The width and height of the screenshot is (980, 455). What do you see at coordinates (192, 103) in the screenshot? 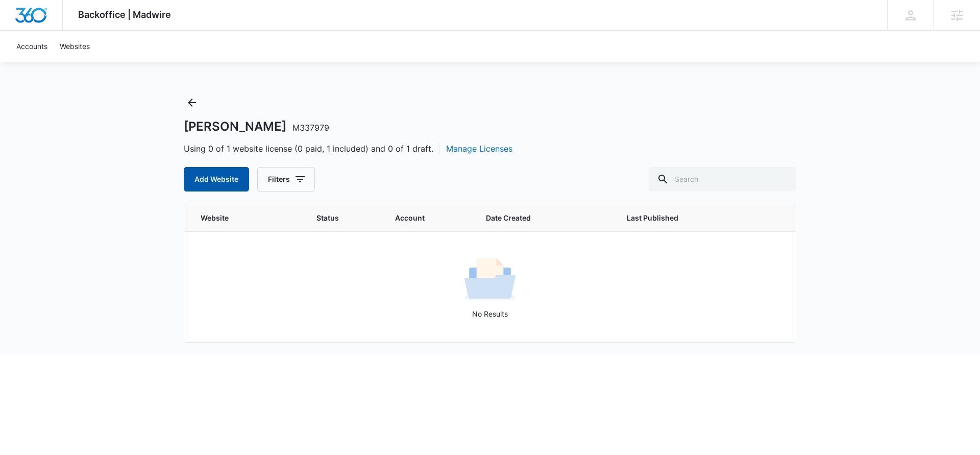
I see `button: Back` at bounding box center [192, 103].